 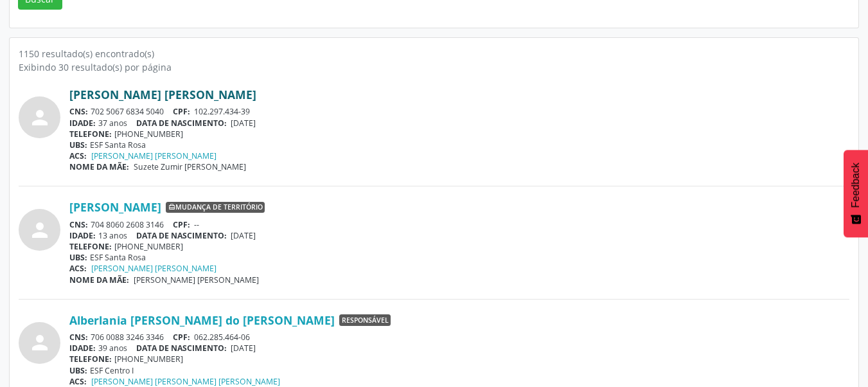 I want to click on div: ESF Centro I, so click(x=459, y=370).